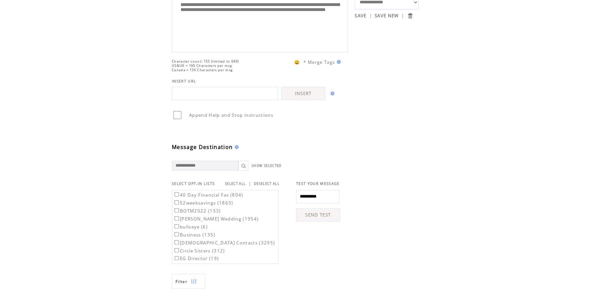 This screenshot has height=298, width=595. I want to click on label: Circle Sisters (312), so click(199, 251).